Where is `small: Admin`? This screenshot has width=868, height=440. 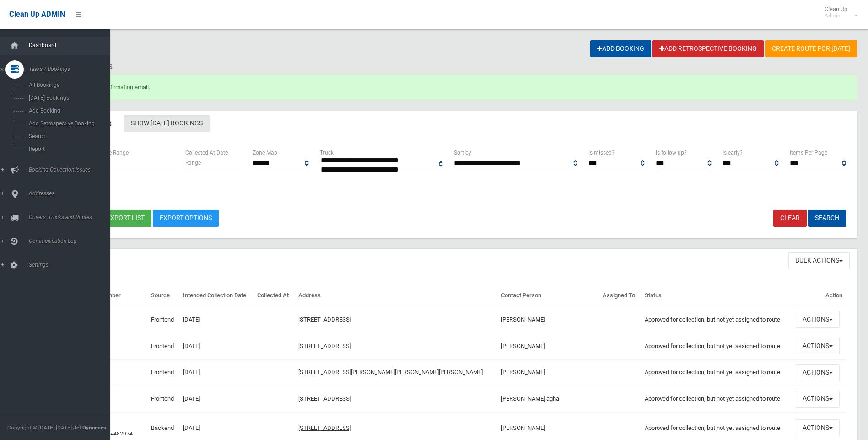 small: Admin is located at coordinates (836, 16).